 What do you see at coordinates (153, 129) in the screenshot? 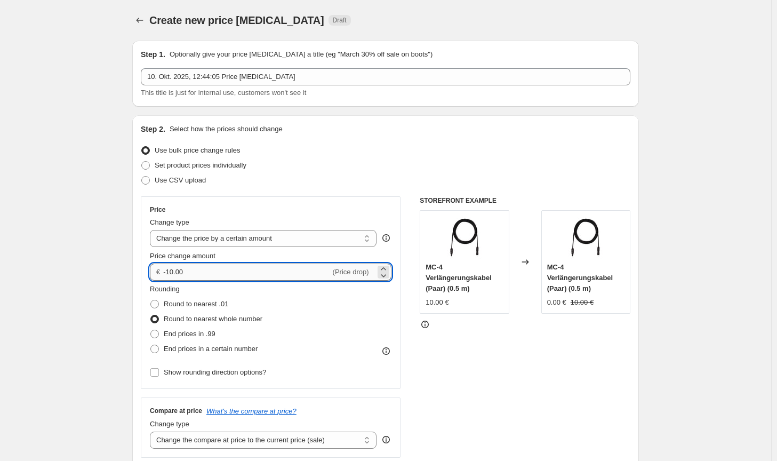
I see `h2: Step 2.` at bounding box center [153, 129].